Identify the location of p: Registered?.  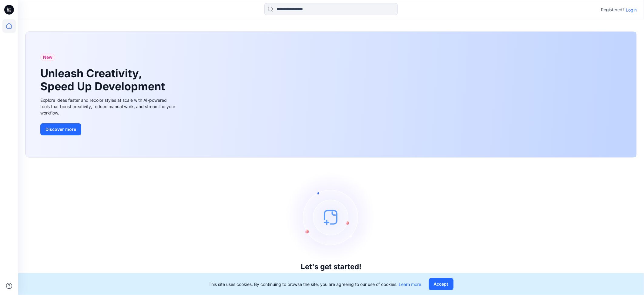
(613, 10).